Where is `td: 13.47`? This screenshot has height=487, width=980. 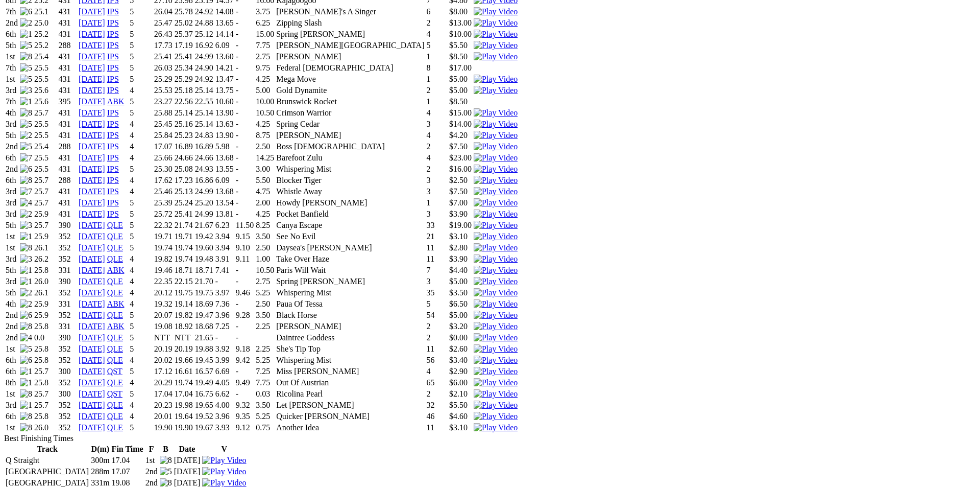 td: 13.47 is located at coordinates (224, 79).